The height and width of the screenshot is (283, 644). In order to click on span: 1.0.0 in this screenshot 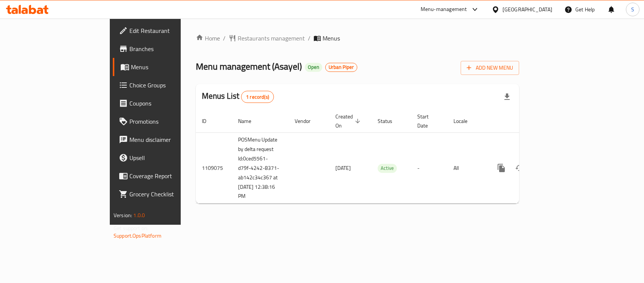, I will do `click(139, 215)`.